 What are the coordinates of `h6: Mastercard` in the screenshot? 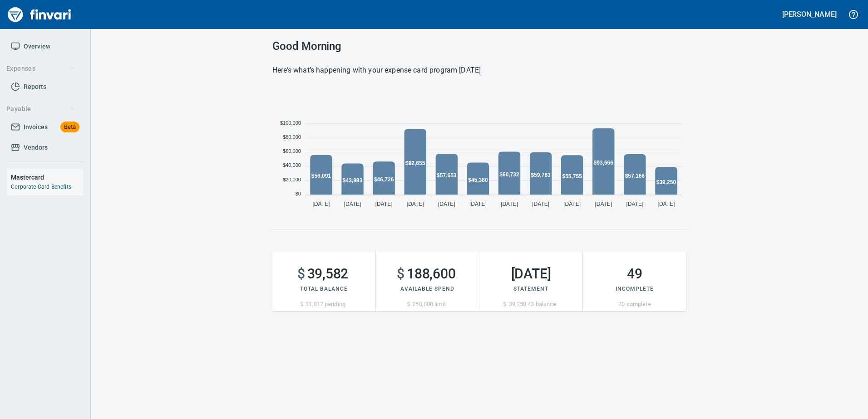 It's located at (47, 177).